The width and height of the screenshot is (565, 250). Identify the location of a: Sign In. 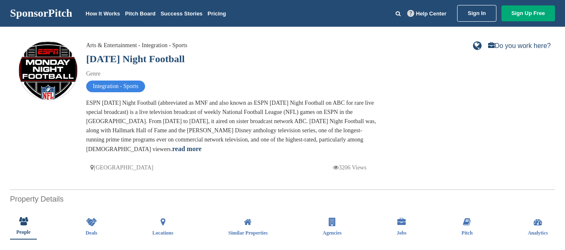
(476, 13).